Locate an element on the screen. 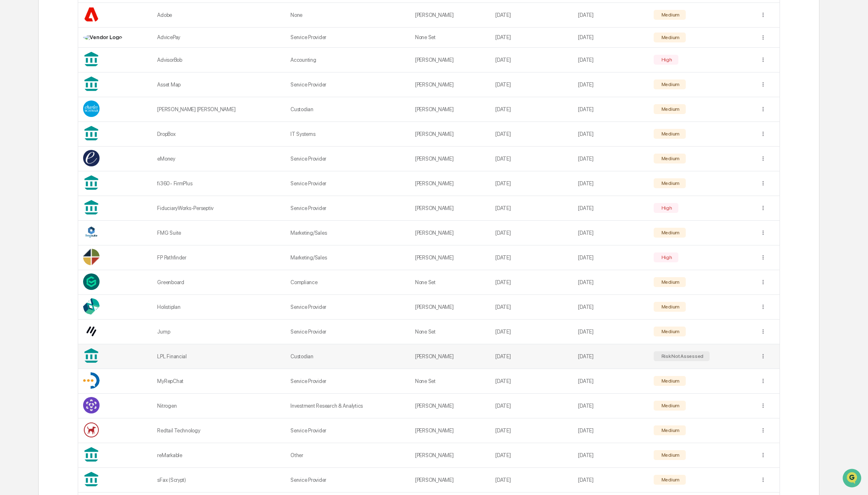 Image resolution: width=868 pixels, height=495 pixels. div: AdvisorBob is located at coordinates (219, 60).